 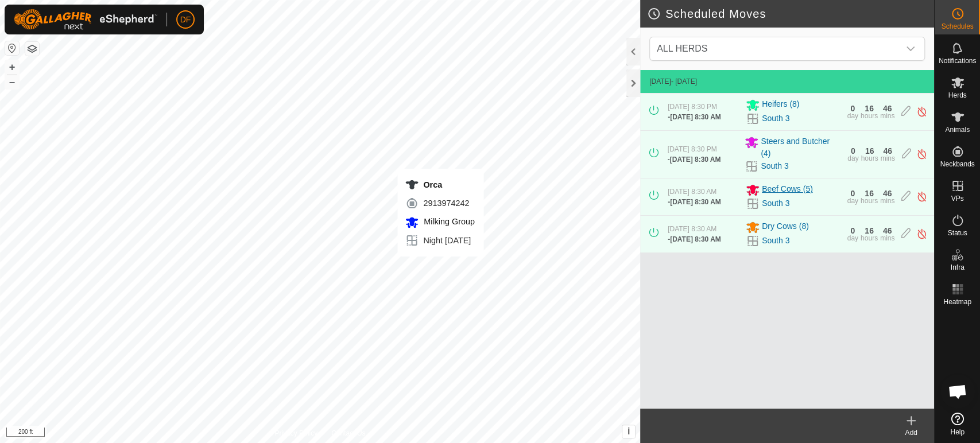 What do you see at coordinates (440, 185) in the screenshot?
I see `div: Orca` at bounding box center [440, 185].